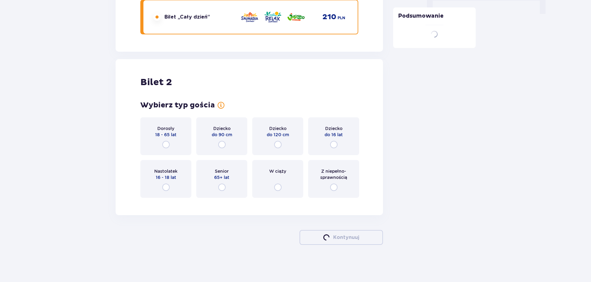 This screenshot has width=591, height=282. I want to click on span: Bilet „Cały dzień”, so click(187, 17).